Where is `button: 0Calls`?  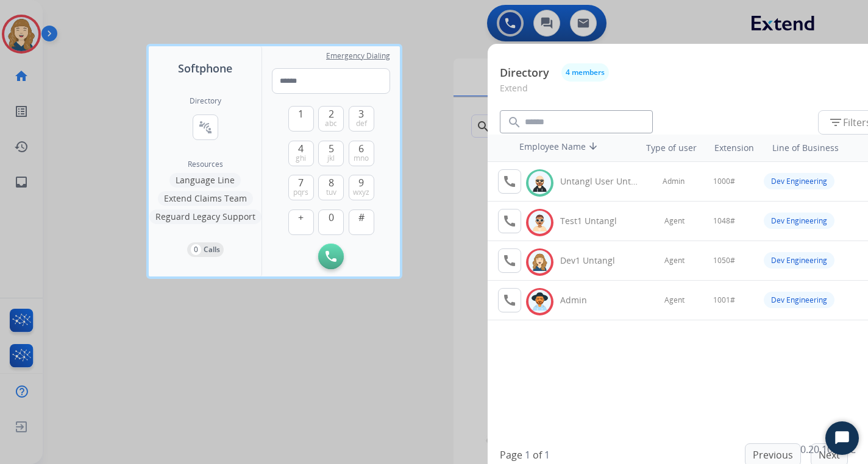 button: 0Calls is located at coordinates (206, 250).